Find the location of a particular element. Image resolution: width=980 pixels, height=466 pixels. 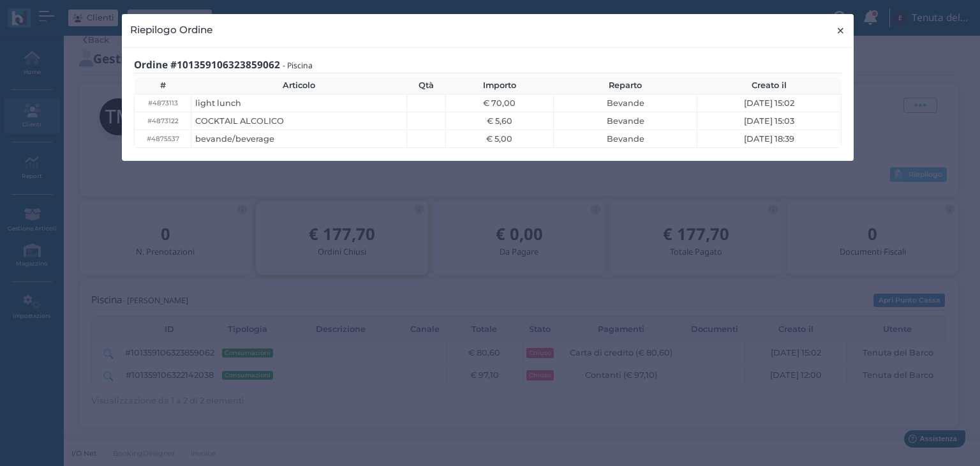

small: #4875537 is located at coordinates (162, 138).